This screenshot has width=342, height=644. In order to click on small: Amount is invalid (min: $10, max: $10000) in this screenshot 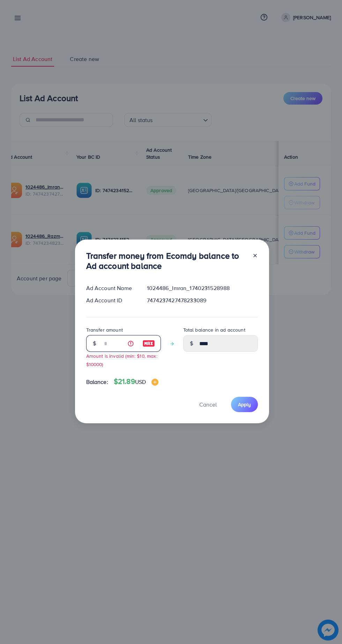, I will do `click(122, 360)`.